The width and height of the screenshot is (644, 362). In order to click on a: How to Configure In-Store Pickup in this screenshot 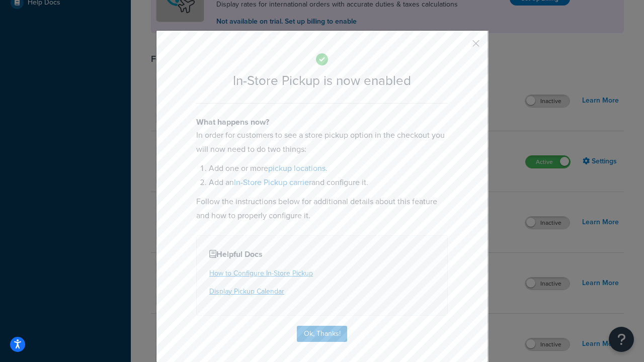, I will do `click(261, 273)`.